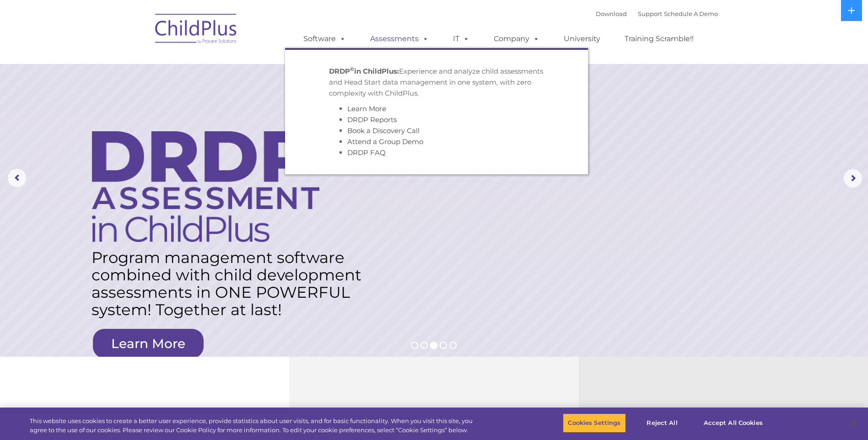 The width and height of the screenshot is (868, 440). What do you see at coordinates (372, 120) in the screenshot?
I see `a: DRDP Reports` at bounding box center [372, 120].